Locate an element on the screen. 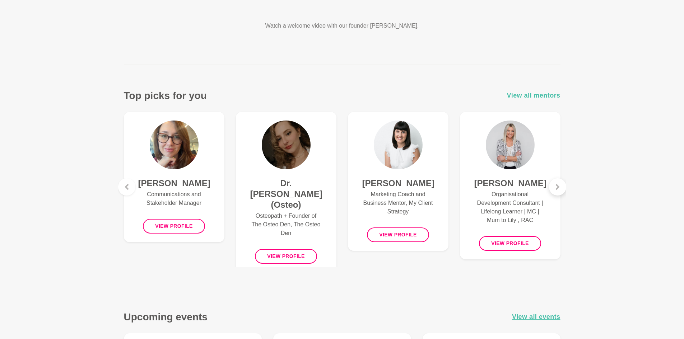 Image resolution: width=684 pixels, height=339 pixels. a: View all events is located at coordinates (536, 317).